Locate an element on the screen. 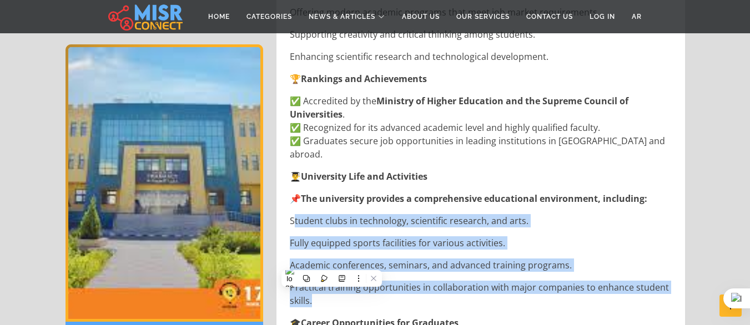 The width and height of the screenshot is (750, 325). p: Enhancing scientific research and technological development. is located at coordinates (482, 57).